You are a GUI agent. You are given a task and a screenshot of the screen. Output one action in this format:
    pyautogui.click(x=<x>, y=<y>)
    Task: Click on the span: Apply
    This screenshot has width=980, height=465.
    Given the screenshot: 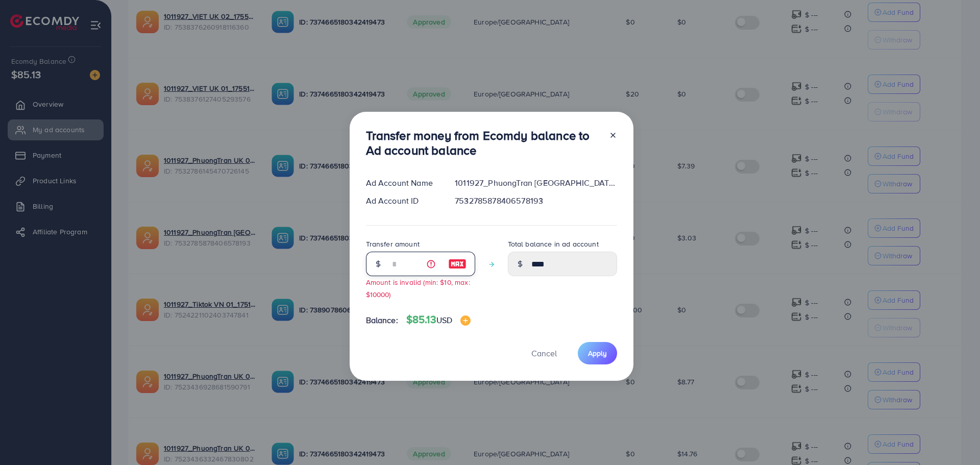 What is the action you would take?
    pyautogui.click(x=597, y=353)
    